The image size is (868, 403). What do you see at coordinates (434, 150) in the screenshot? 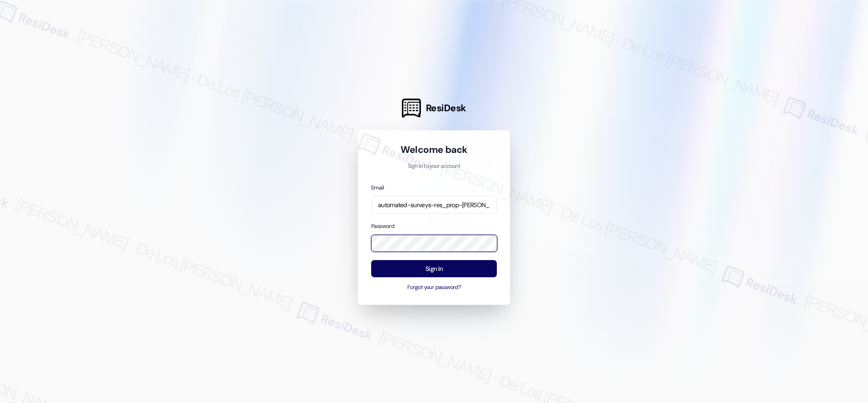
I see `h1: Welcome back` at bounding box center [434, 150].